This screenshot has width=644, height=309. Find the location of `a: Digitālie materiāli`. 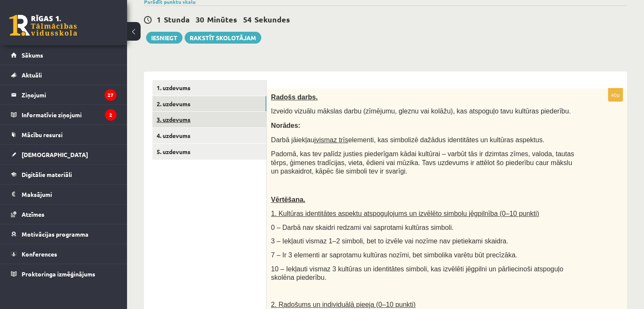

a: Digitālie materiāli is located at coordinates (63, 174).